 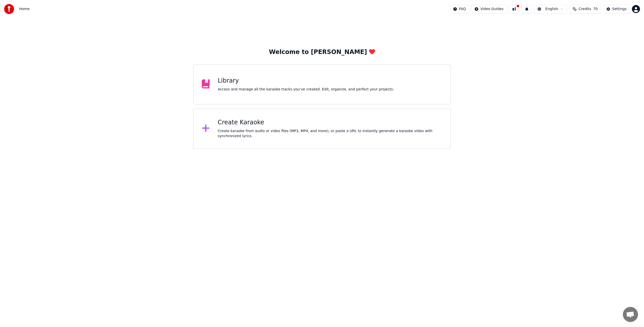 I want to click on div: Create karaoke from audio or video files (MP3, MP4, and more), or paste a URL to instantly genera..., so click(x=330, y=133).